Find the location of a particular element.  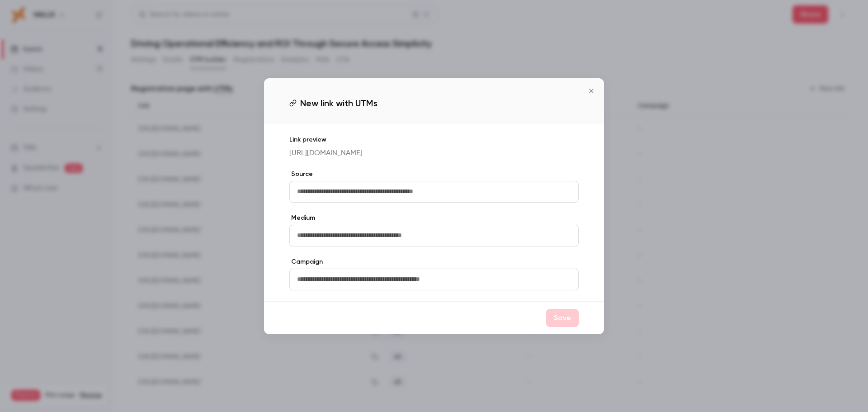

p: Link preview is located at coordinates (434, 139).